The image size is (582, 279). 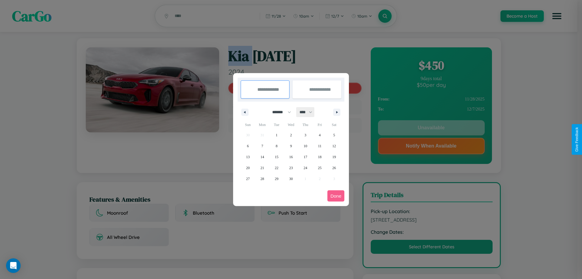 What do you see at coordinates (334, 168) in the screenshot?
I see `button: 26` at bounding box center [334, 168].